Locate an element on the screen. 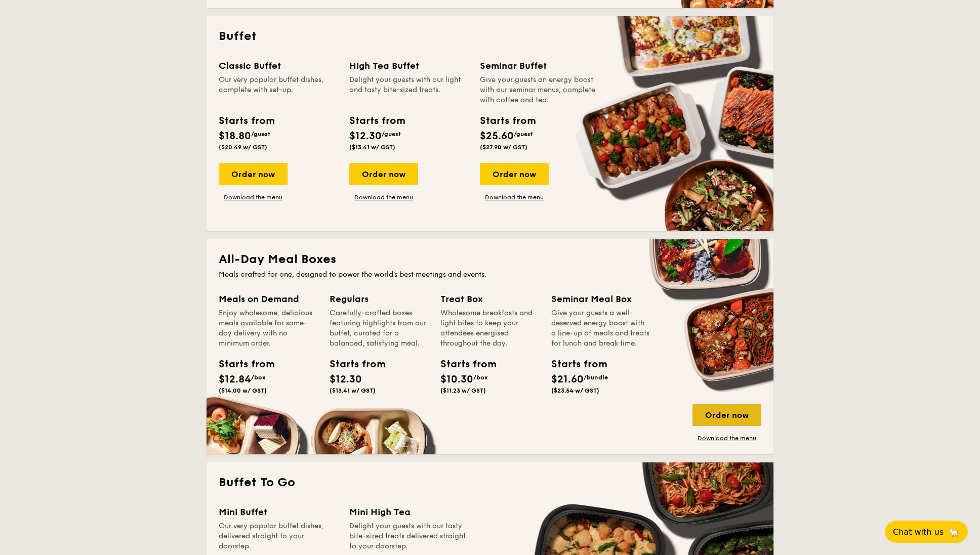 This screenshot has height=555, width=980. div: Give your guests a well-deserved energy boost with a line-up of meals and treats for lunch and br... is located at coordinates (600, 329).